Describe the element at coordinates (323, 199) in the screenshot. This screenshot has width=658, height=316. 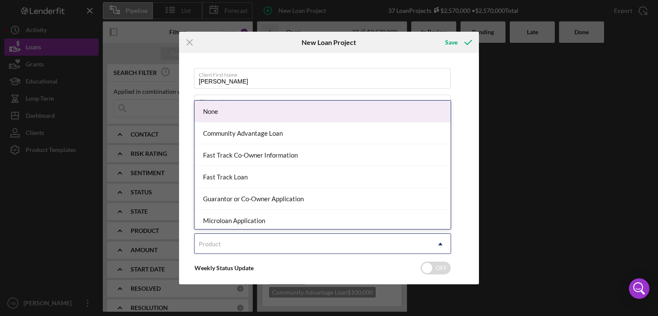
I see `div: Guarantor or Co-Owner Application` at that location.